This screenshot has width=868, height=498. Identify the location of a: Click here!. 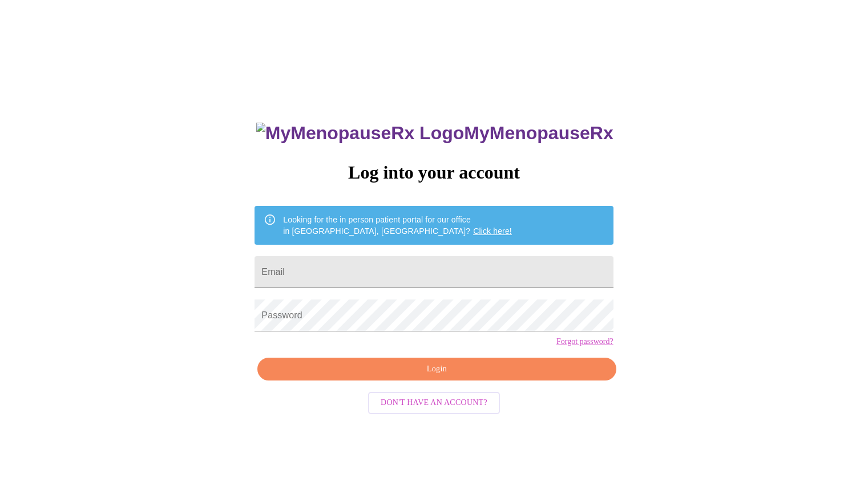
(492, 231).